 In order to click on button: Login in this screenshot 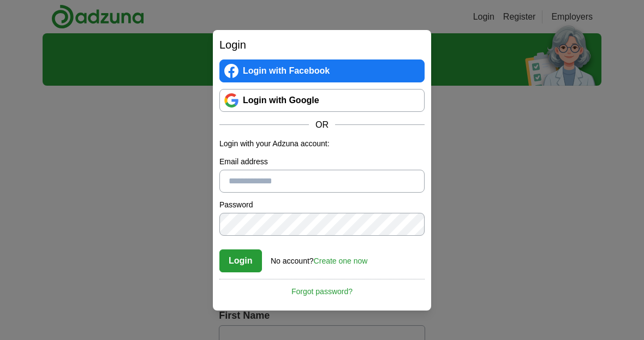, I will do `click(240, 261)`.